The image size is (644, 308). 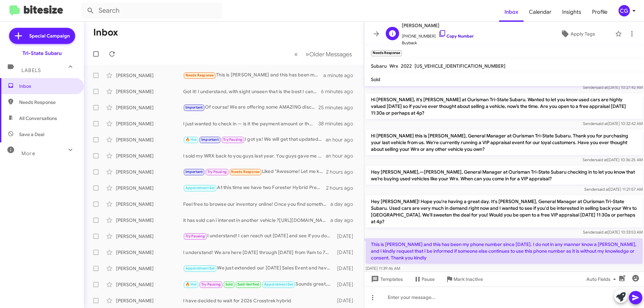 I want to click on span: Profile, so click(x=599, y=12).